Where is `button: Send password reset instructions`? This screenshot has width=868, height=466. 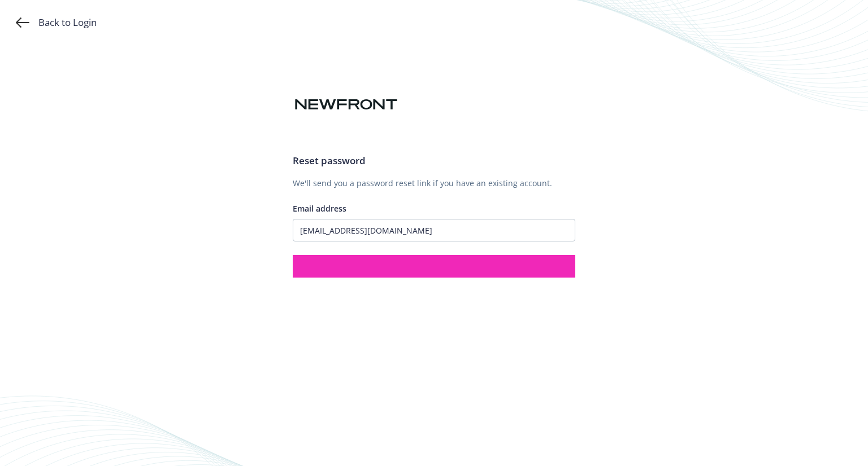 button: Send password reset instructions is located at coordinates (434, 267).